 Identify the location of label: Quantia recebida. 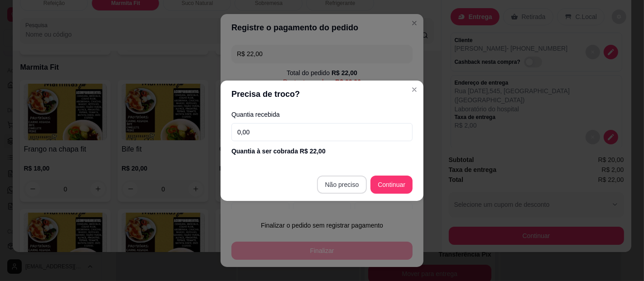
(322, 114).